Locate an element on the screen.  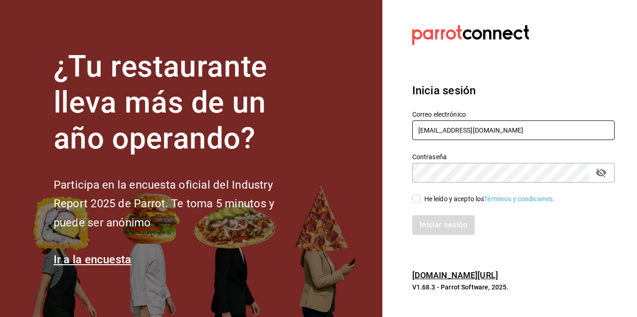
h2: Participa en la encuesta oficial del Industry Report 2025 de Parrot. Te toma 5 minutos y puede se... is located at coordinates (180, 204).